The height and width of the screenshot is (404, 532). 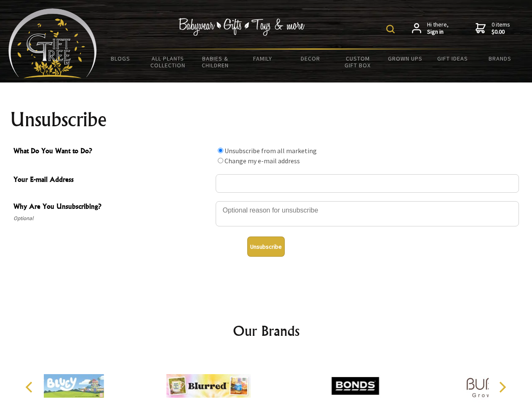 What do you see at coordinates (215, 62) in the screenshot?
I see `a: Babies & Children` at bounding box center [215, 62].